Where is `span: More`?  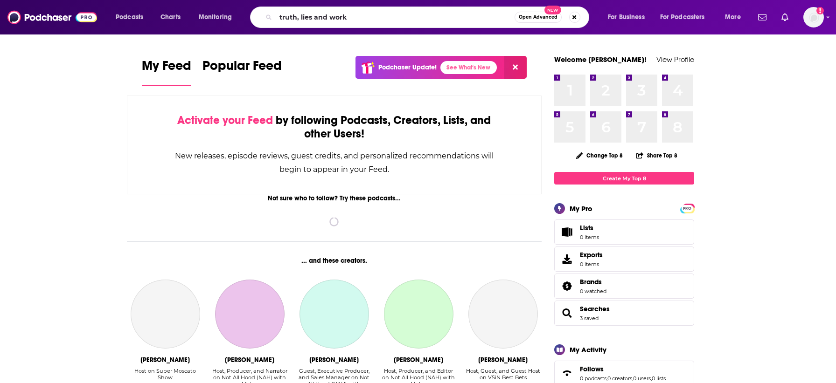 span: More is located at coordinates (733, 17).